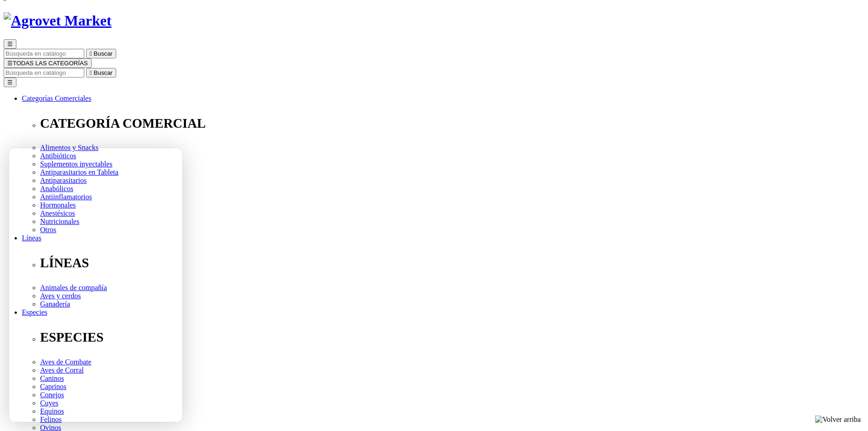  I want to click on span: Felinos, so click(51, 419).